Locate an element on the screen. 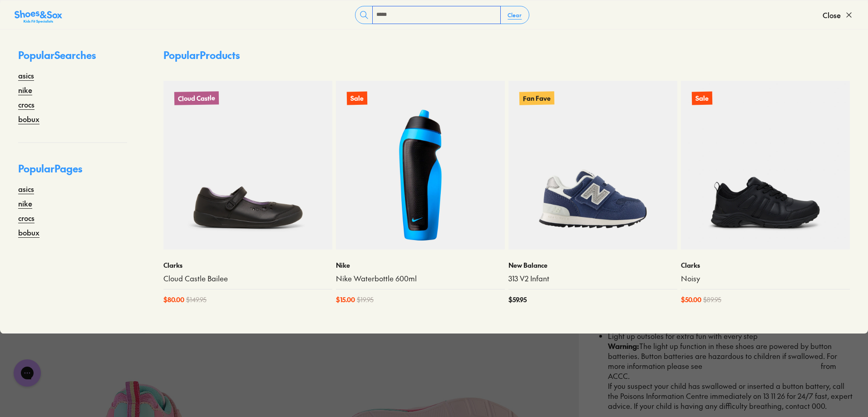 This screenshot has height=417, width=868. a: Nike Waterbottle 600ml is located at coordinates (420, 278).